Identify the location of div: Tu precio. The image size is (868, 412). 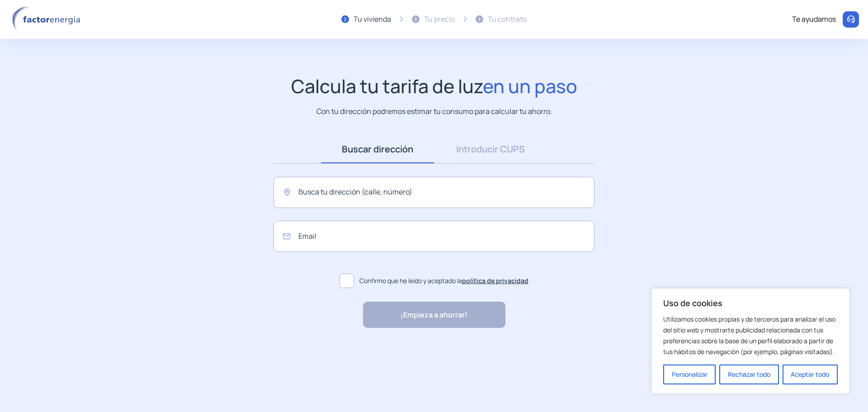
(440, 20).